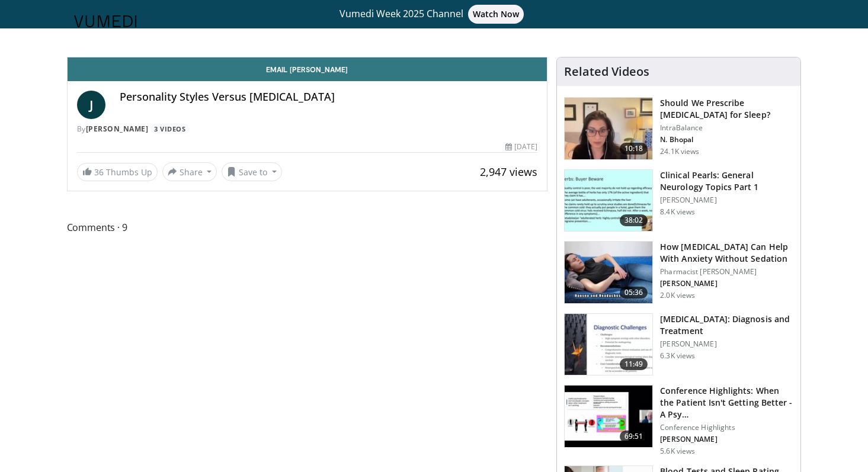 The width and height of the screenshot is (868, 472). Describe the element at coordinates (726, 284) in the screenshot. I see `p: Michael Brown` at that location.